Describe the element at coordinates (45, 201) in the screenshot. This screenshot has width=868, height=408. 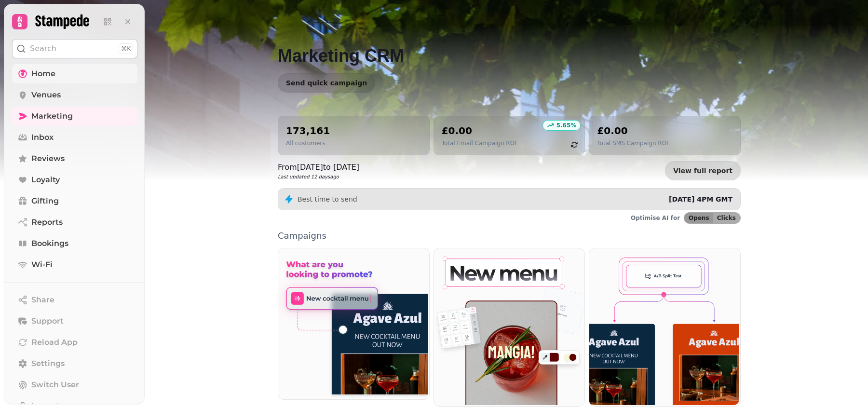
I see `span: Gifting` at that location.